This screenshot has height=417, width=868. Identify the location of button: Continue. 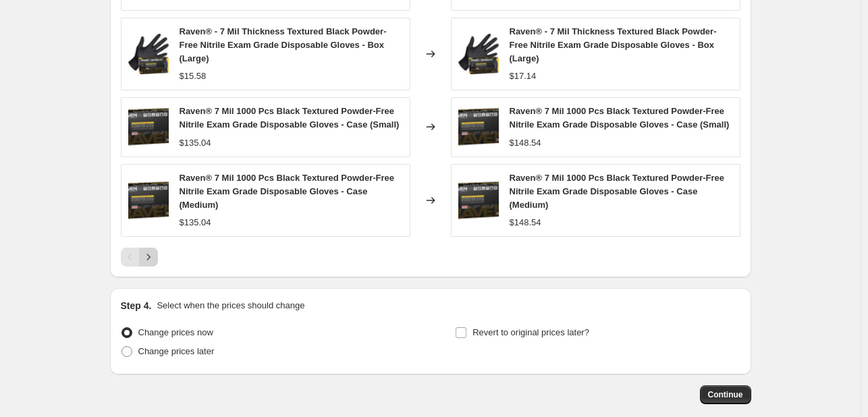
(726, 395).